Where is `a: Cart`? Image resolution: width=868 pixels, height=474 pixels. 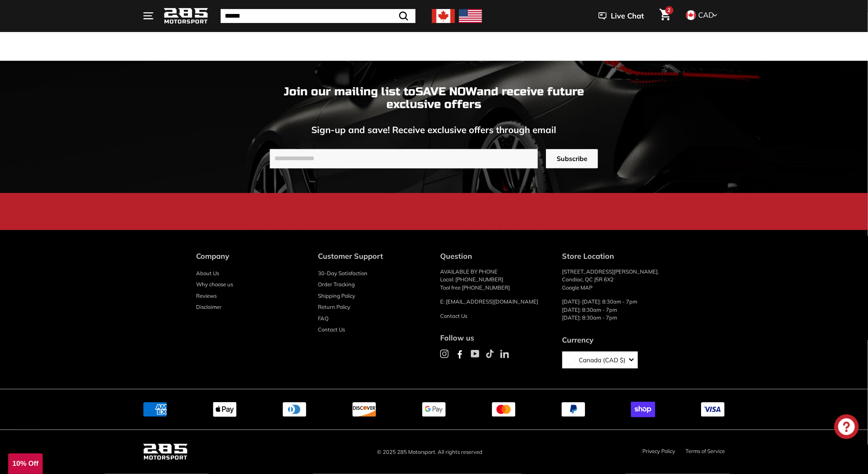 a: Cart is located at coordinates (665, 16).